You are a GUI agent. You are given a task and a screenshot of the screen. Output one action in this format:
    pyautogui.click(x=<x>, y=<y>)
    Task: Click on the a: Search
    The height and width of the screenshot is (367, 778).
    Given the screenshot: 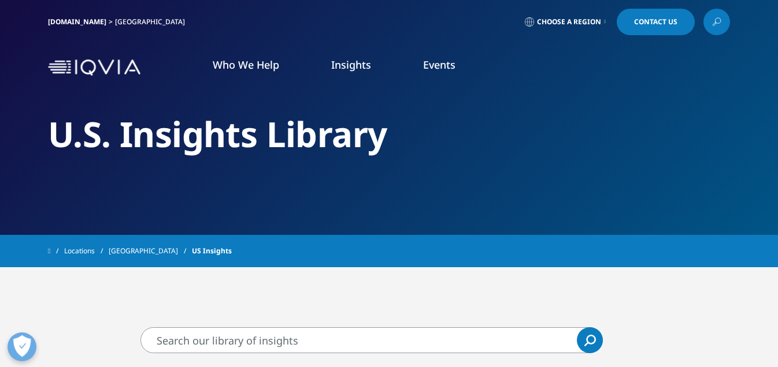 What is the action you would take?
    pyautogui.click(x=589, y=340)
    